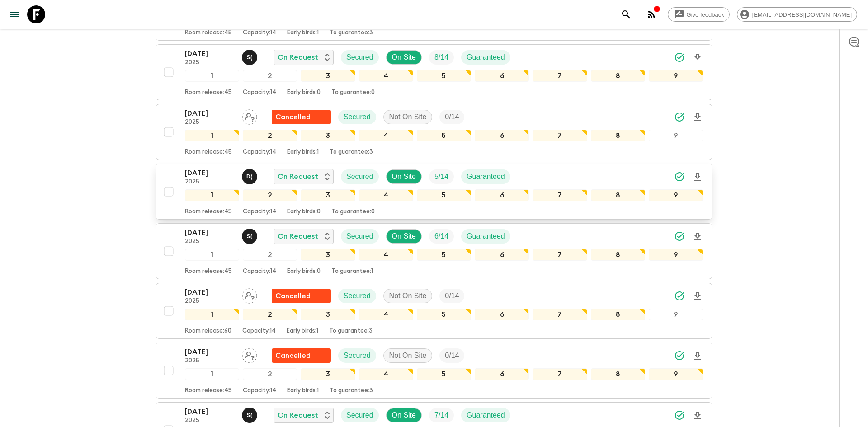 The height and width of the screenshot is (427, 868). Describe the element at coordinates (352, 271) in the screenshot. I see `p: To guarantee: 1` at that location.